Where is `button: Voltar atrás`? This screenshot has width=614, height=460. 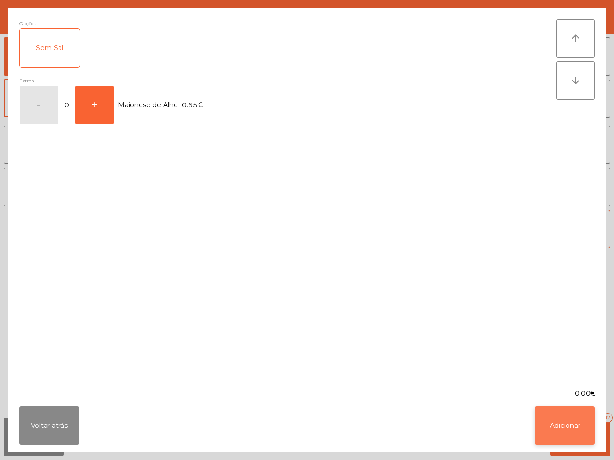
button: Voltar atrás is located at coordinates (49, 426).